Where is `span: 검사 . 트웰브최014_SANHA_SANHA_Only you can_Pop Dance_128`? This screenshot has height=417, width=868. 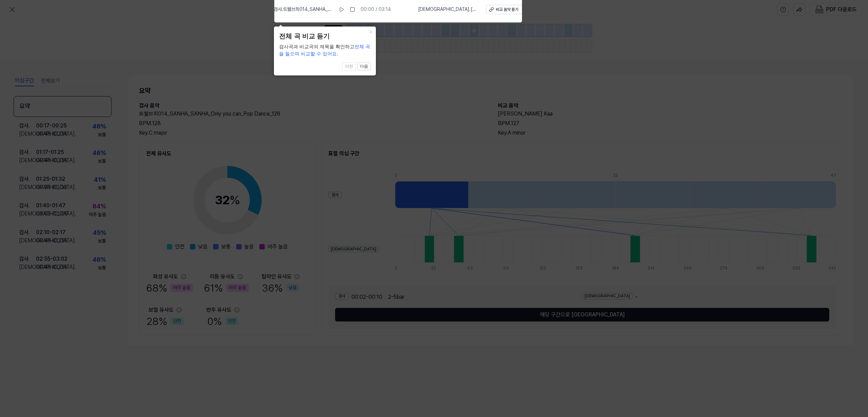
span: 검사 . 트웰브최014_SANHA_SANHA_Only you can_Pop Dance_128 is located at coordinates (304, 10).